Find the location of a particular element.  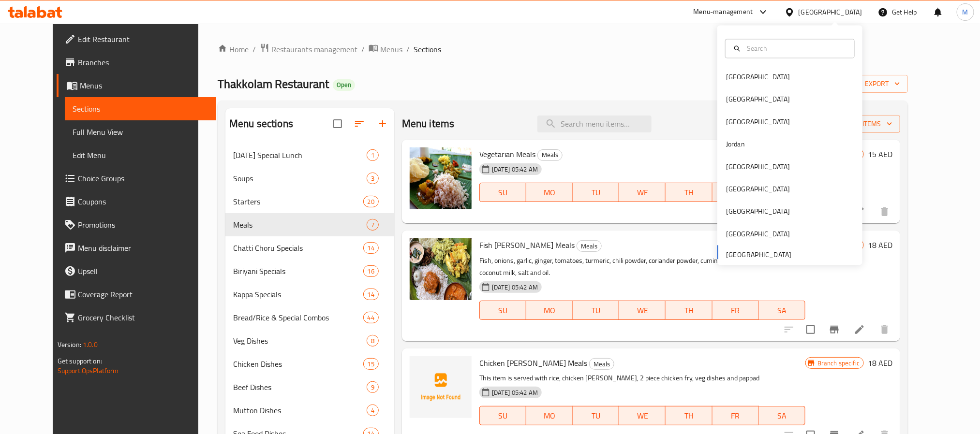

div: Mutton Dishes is located at coordinates (300, 411).